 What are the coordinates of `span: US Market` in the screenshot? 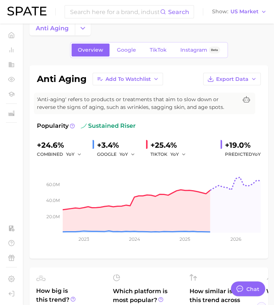 It's located at (245, 11).